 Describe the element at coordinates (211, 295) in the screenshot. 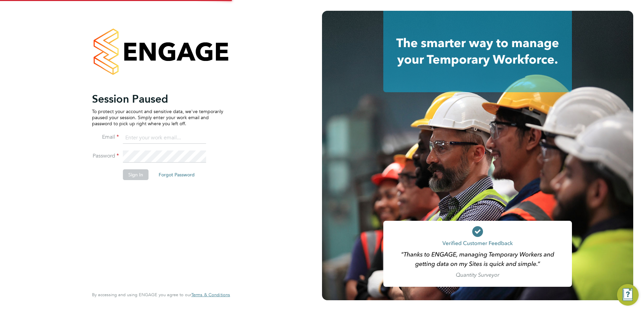

I see `span: Terms & Conditions` at that location.